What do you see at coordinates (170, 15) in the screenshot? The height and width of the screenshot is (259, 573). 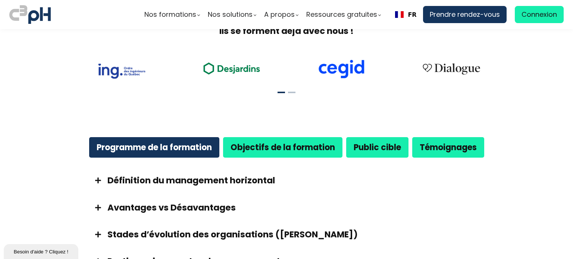 I see `span: Nos formations` at bounding box center [170, 15].